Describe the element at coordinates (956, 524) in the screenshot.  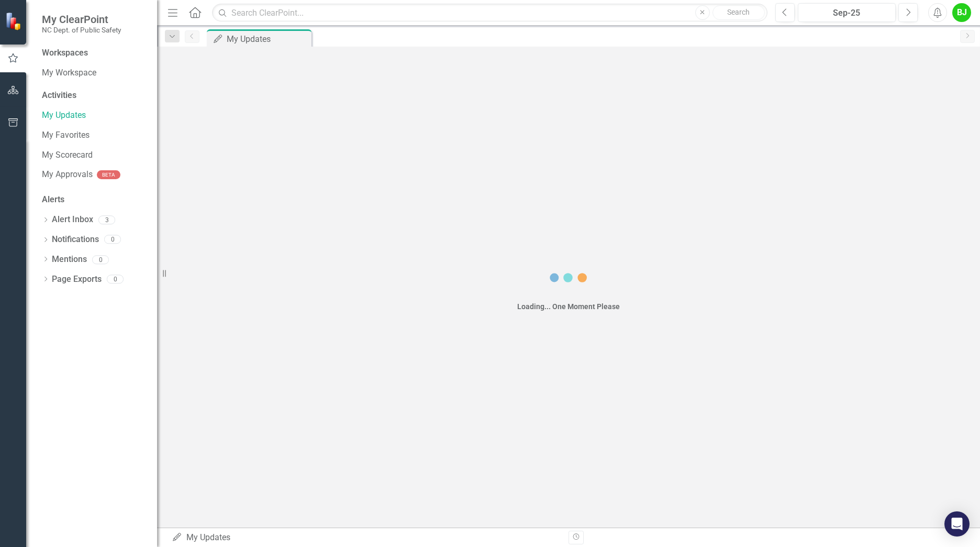
I see `div: Open Intercom Messenger` at that location.